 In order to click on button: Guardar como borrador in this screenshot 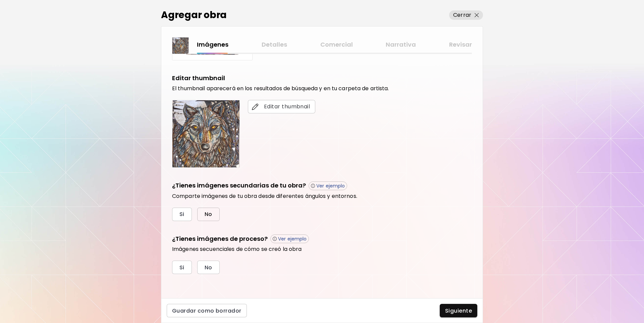, I will do `click(207, 311)`.